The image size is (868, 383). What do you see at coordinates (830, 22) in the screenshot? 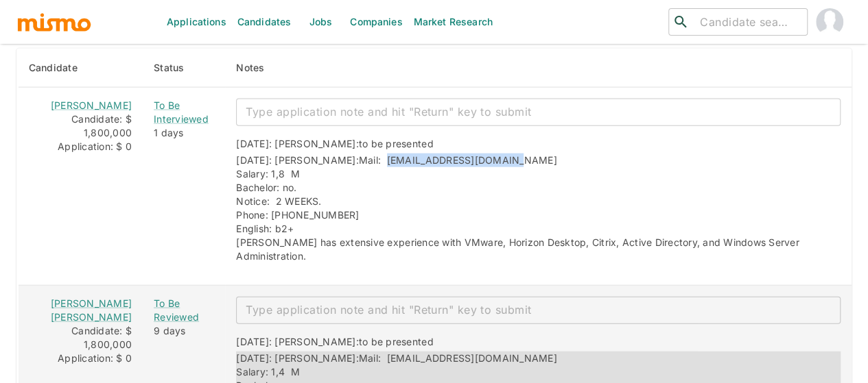
I see `img: Maia Reyes` at bounding box center [830, 22].